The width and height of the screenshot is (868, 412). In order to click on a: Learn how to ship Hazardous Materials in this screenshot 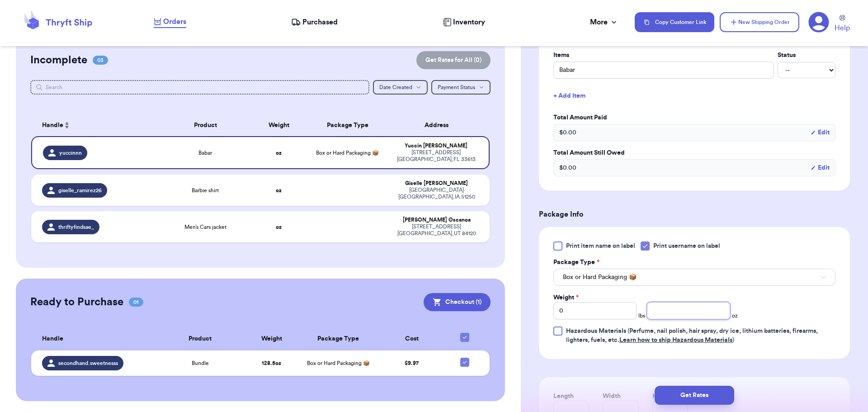, I will do `click(676, 340)`.